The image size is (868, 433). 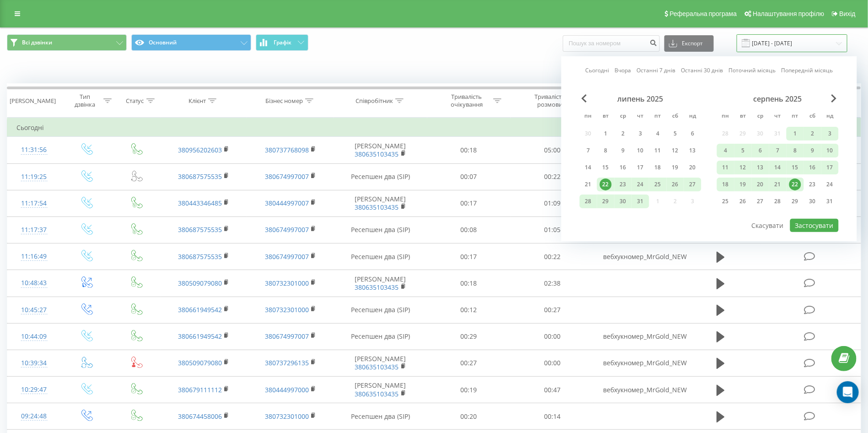 I want to click on abbr: вівторок, so click(x=743, y=116).